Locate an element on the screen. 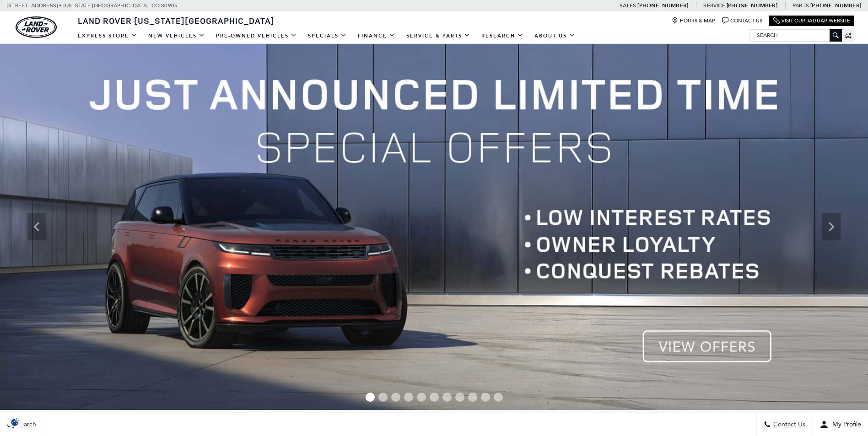 This screenshot has width=868, height=436. span: Sales is located at coordinates (627, 6).